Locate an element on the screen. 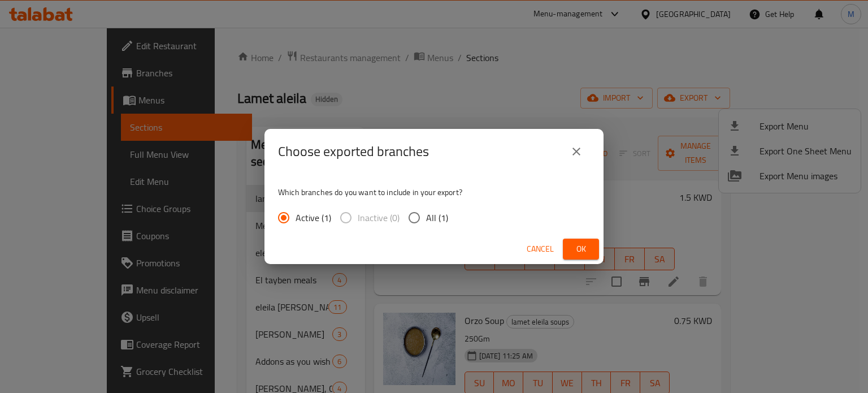 The image size is (868, 393). span: Cancel is located at coordinates (541, 248).